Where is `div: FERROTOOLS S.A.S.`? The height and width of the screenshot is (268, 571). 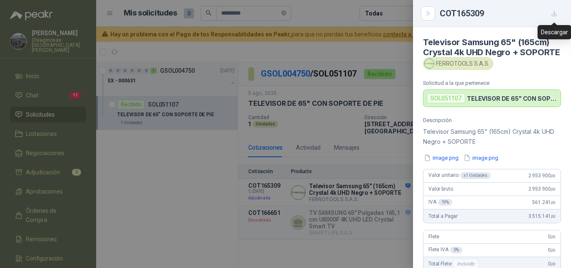
div: FERROTOOLS S.A.S. is located at coordinates (458, 64).